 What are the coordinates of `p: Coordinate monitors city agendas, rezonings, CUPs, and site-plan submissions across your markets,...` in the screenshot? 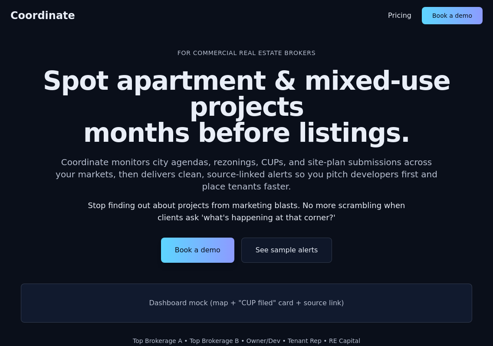 It's located at (246, 174).